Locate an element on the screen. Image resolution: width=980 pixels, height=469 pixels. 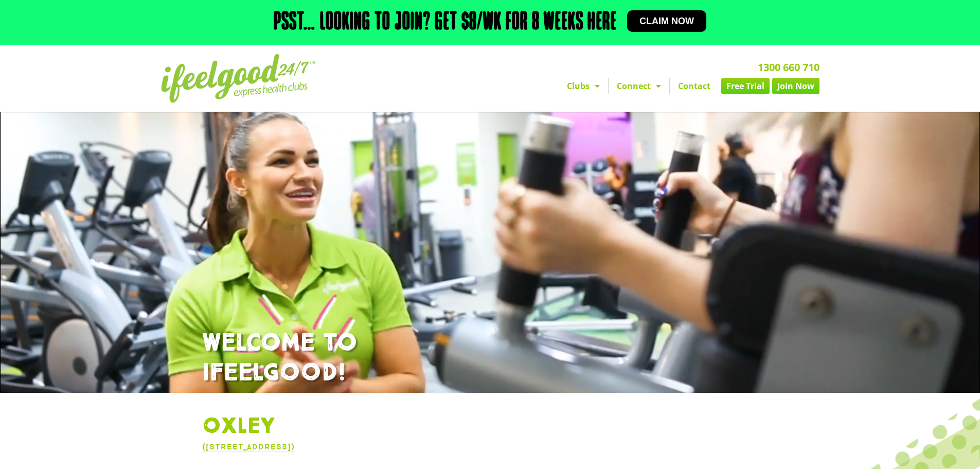
a: Connect is located at coordinates (639, 86).